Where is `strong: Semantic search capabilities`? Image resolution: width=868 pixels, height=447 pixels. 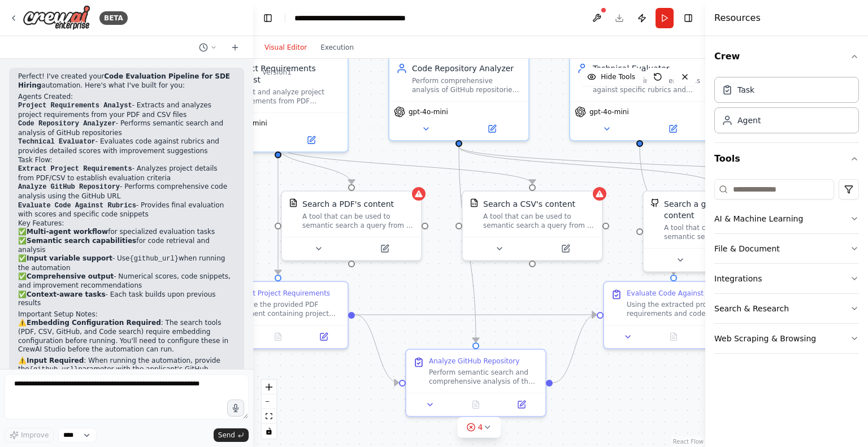
strong: Semantic search capabilities is located at coordinates (81, 241).